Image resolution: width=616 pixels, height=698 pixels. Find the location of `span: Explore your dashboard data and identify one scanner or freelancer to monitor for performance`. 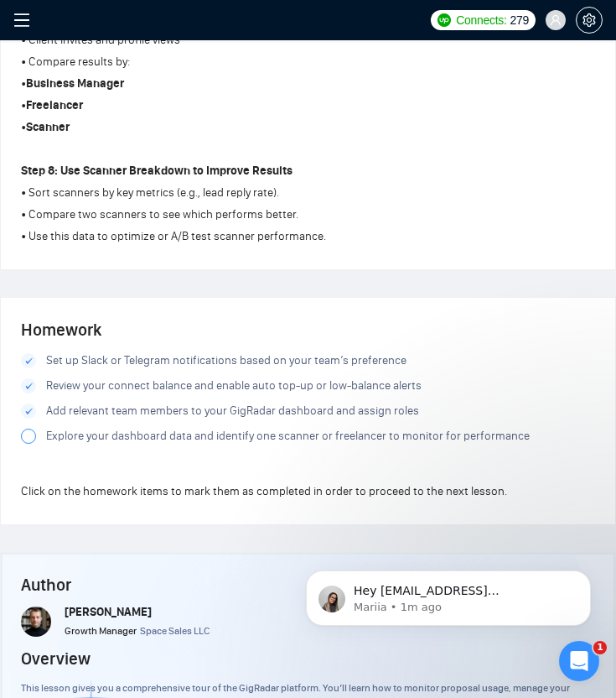

span: Explore your dashboard data and identify one scanner or freelancer to monitor for performance is located at coordinates (288, 436).